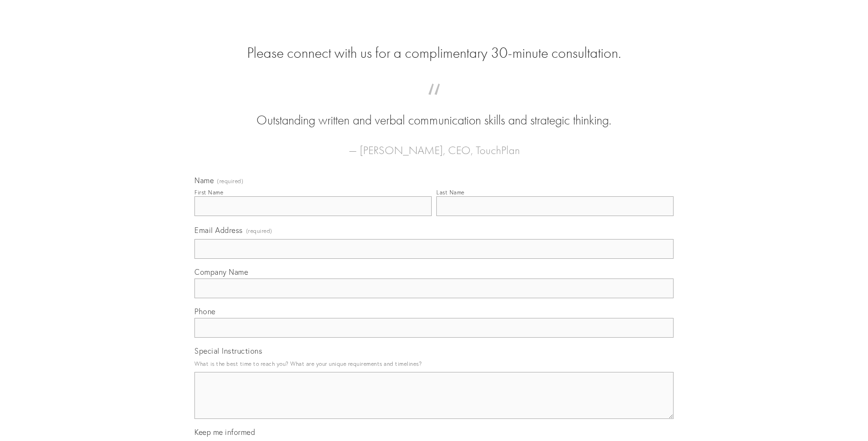  What do you see at coordinates (225, 433) in the screenshot?
I see `span: Keep me informed` at bounding box center [225, 433].